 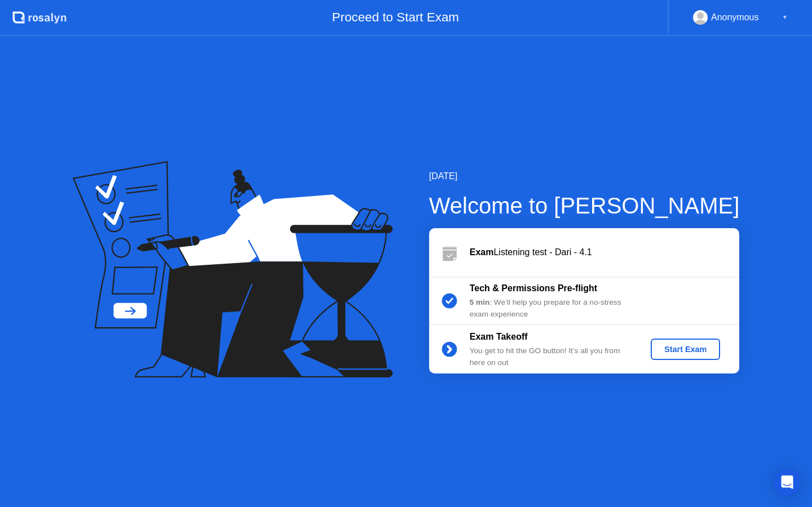 I want to click on b: 5 min, so click(x=480, y=302).